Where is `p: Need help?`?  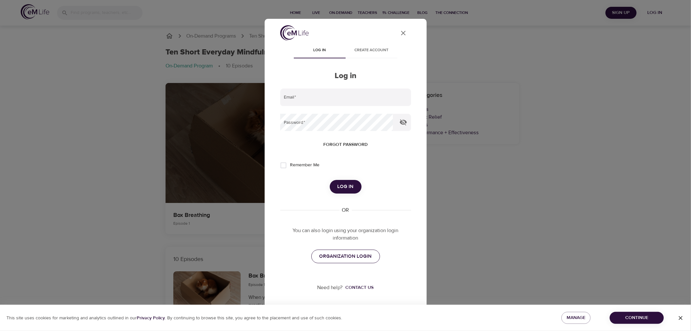
p: Need help? is located at coordinates (330, 287).